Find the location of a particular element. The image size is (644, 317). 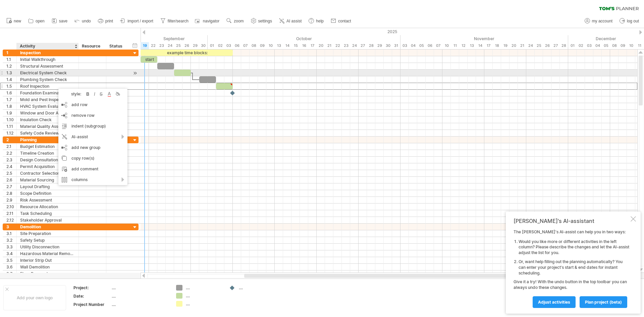

div: Task Scheduling is located at coordinates (48, 213).